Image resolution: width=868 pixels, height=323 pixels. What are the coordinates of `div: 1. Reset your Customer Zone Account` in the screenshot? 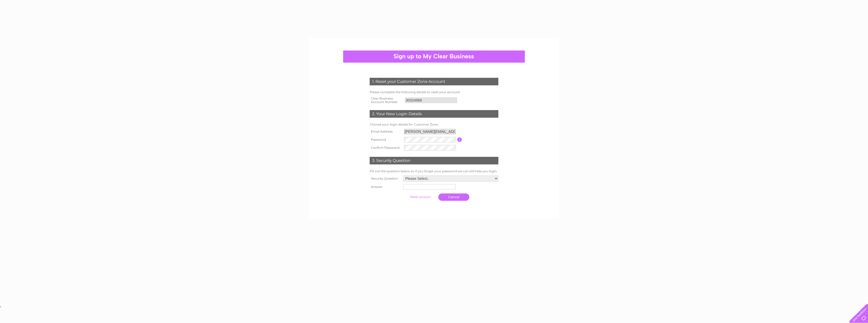 It's located at (434, 82).